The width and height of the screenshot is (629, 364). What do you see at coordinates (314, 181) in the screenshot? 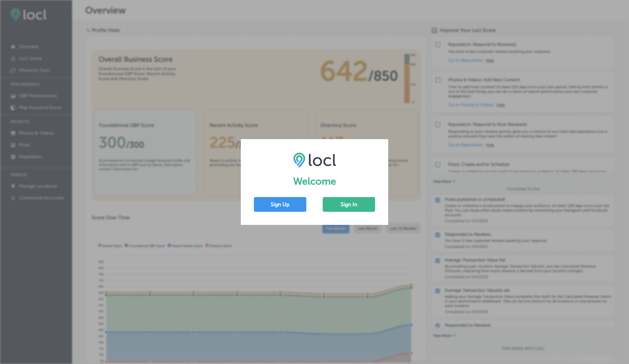
I see `h1: Welcome` at bounding box center [314, 181].